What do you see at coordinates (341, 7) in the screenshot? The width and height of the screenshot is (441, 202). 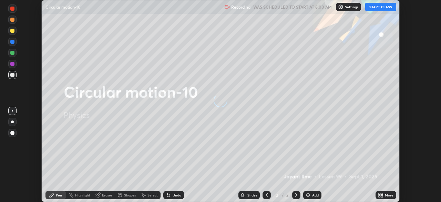 I see `img: class-settings-icons` at bounding box center [341, 7].